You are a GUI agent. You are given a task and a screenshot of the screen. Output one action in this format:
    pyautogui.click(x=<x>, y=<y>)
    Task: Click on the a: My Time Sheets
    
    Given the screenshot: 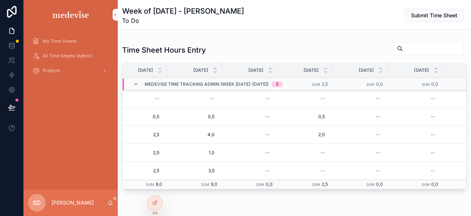 What is the action you would take?
    pyautogui.click(x=71, y=41)
    